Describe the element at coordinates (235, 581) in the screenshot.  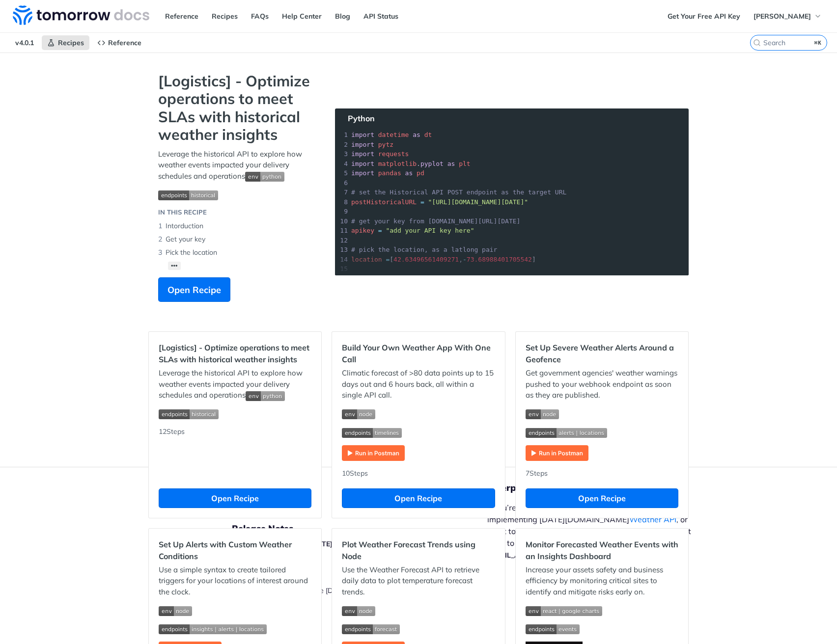
I see `p: Use a simple syntax to create tailored triggers for your locations of interest around the clock.` at that location.